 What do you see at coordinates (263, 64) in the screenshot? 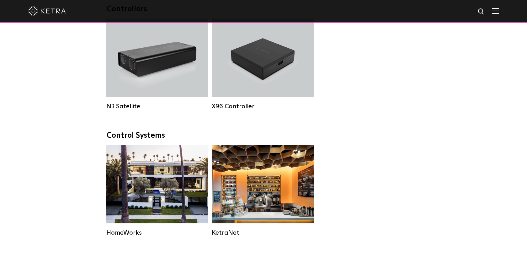
I see `a: X96 Controller X96 Controller` at bounding box center [263, 64].